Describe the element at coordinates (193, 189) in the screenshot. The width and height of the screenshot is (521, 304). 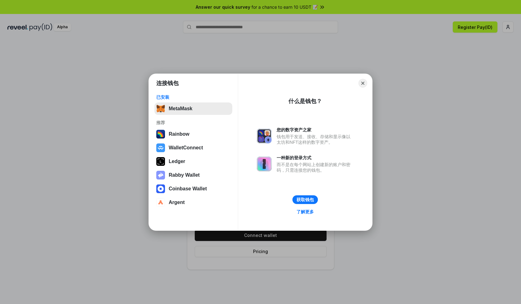
I see `button: Coinbase Wallet` at that location.